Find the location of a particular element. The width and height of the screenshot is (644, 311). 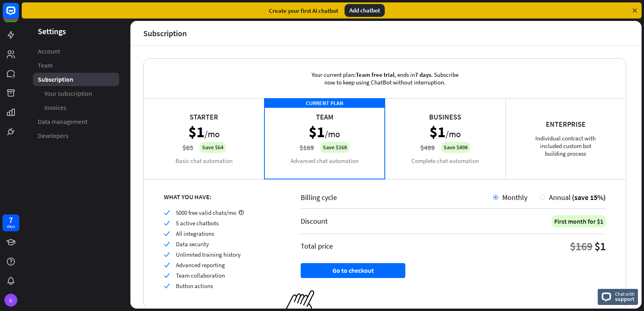

span: (save 15%) is located at coordinates (589, 197).